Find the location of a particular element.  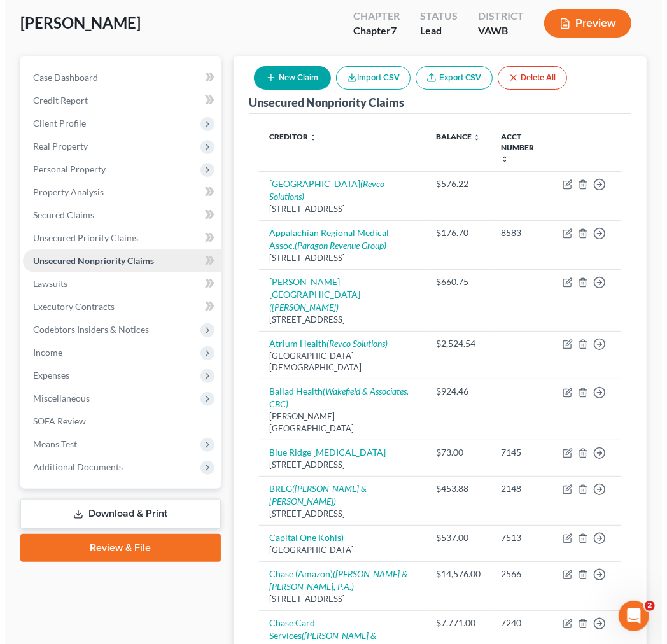

div: VAWB is located at coordinates (496, 31).